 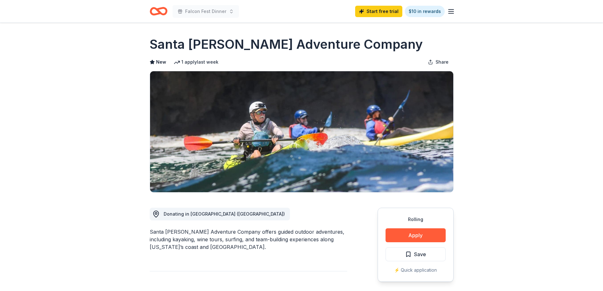 What do you see at coordinates (425, 11) in the screenshot?
I see `a: $10 in rewards` at bounding box center [425, 11].